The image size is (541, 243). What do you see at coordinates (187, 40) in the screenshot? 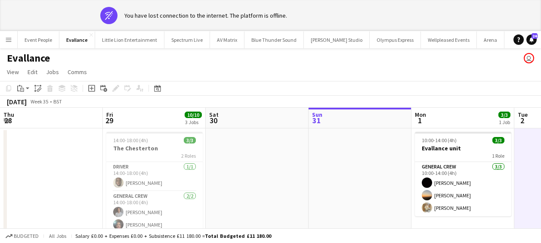
I see `button: Spectrum Live` at bounding box center [187, 40].